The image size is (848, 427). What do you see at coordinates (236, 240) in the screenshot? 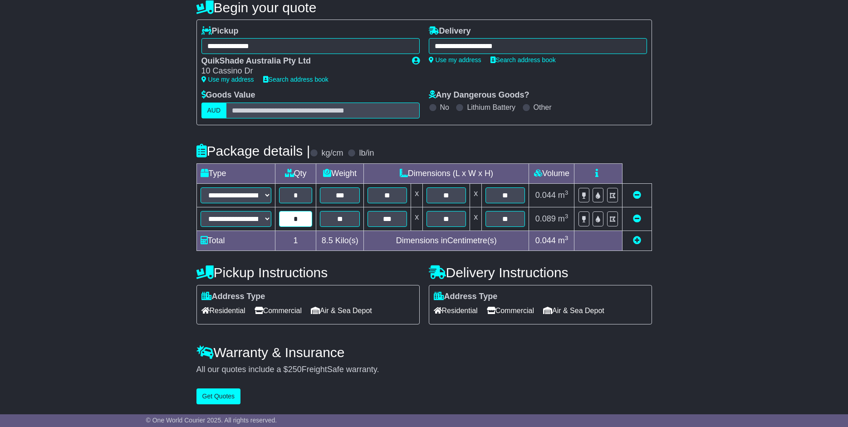
I see `td: Total` at bounding box center [236, 240].